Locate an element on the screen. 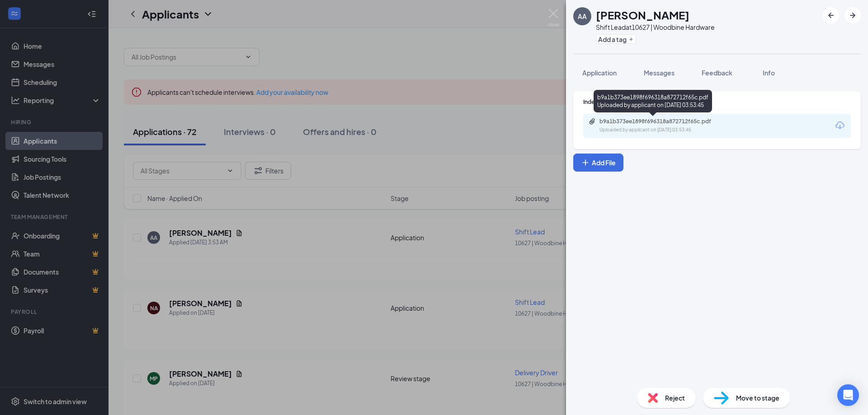 This screenshot has height=415, width=868. svg: Paperclip is located at coordinates (592, 121).